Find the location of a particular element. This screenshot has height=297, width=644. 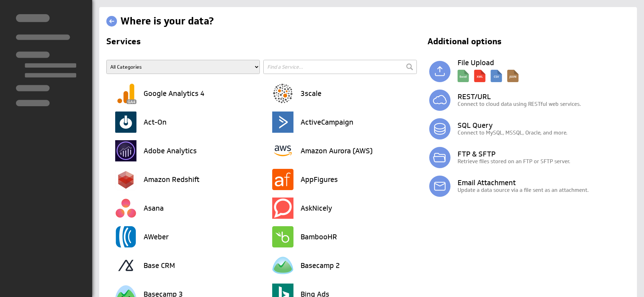

img: image1361835612104150966.png is located at coordinates (283, 208).